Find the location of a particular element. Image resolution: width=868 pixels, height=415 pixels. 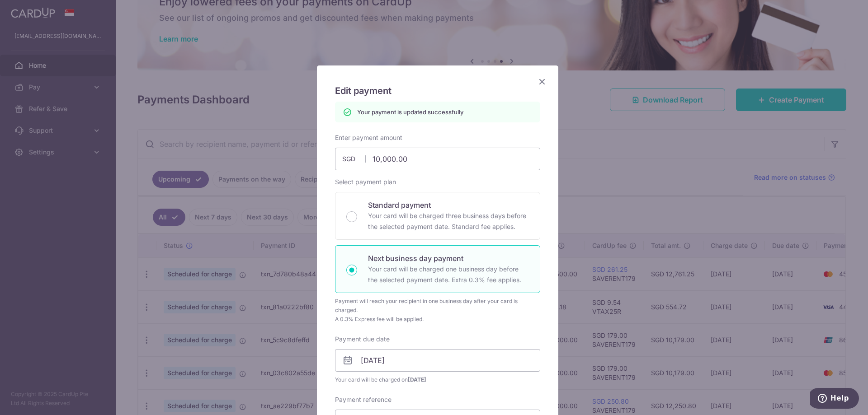

p: Your payment is updated successfully is located at coordinates (410, 112).